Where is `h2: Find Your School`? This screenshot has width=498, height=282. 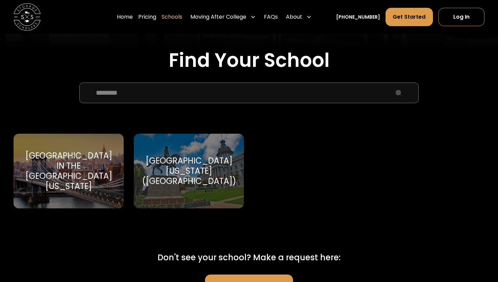 h2: Find Your School is located at coordinates (249, 60).